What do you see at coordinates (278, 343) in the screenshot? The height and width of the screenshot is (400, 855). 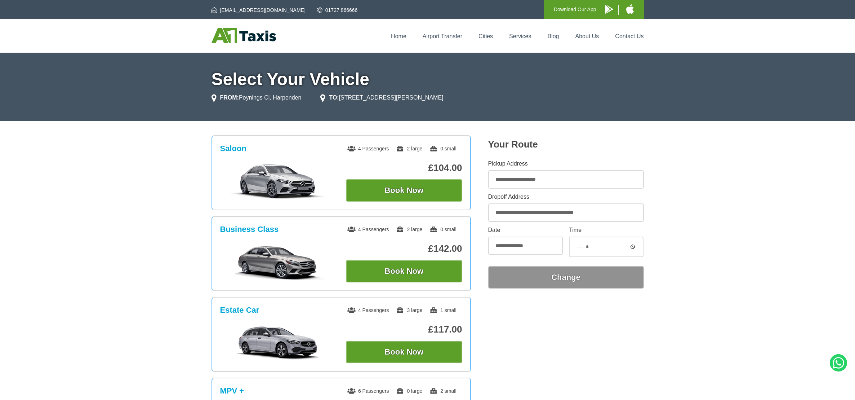 I see `img: Estate Car` at bounding box center [278, 343].